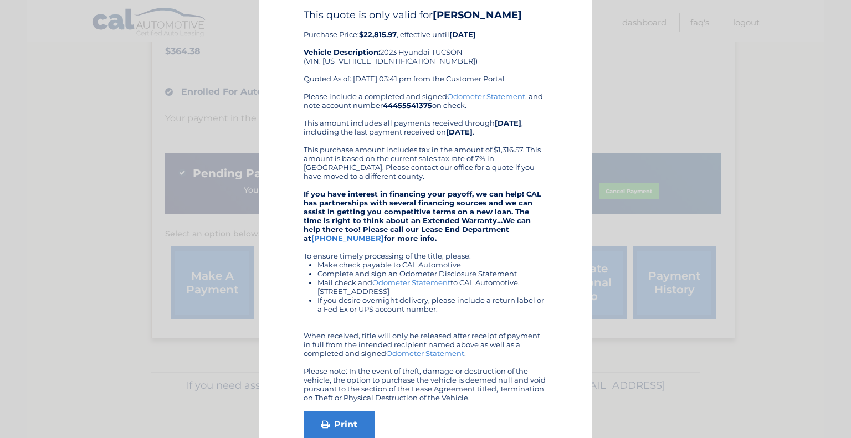  Describe the element at coordinates (432, 274) in the screenshot. I see `li: Complete and sign an Odometer Disclosure Statement` at that location.